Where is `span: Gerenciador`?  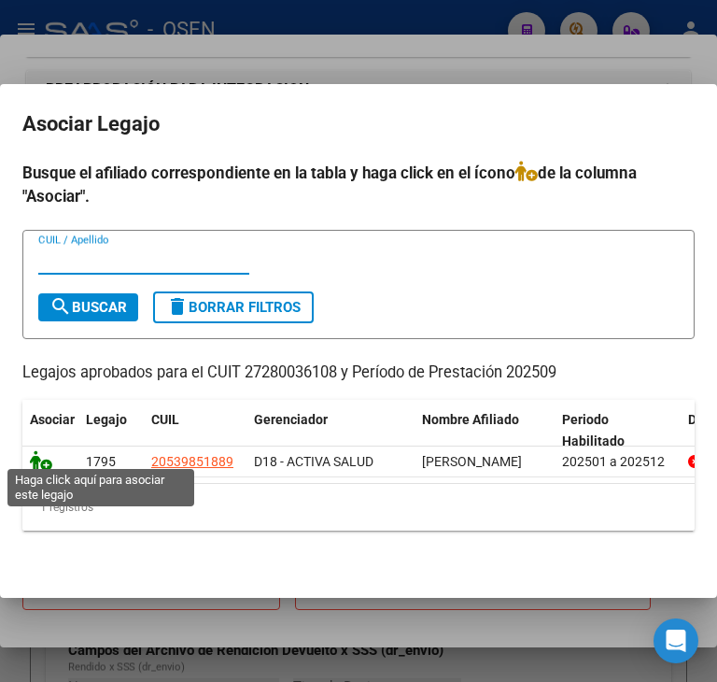 span: Gerenciador is located at coordinates (290, 419).